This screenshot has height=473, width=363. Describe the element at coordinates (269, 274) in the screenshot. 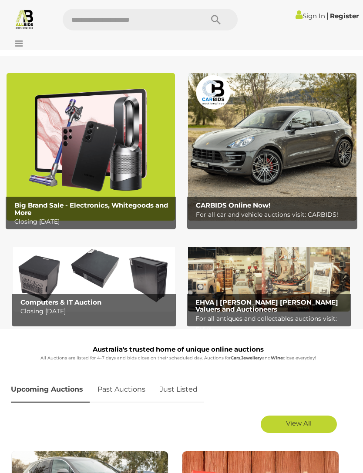

I see `img: EHVA | Evans Hastings Valuers and Auctioneers` at that location.